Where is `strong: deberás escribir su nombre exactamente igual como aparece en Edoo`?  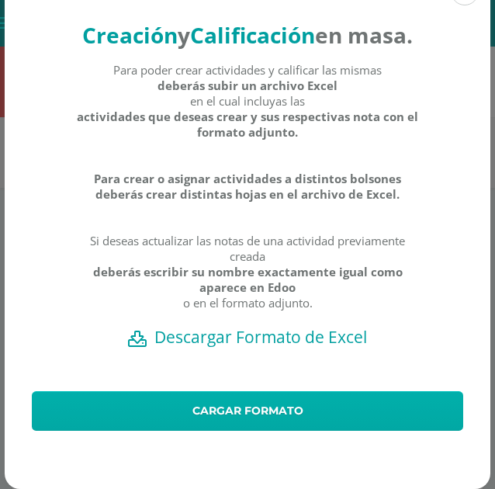
strong: deberás escribir su nombre exactamente igual como aparece en Edoo is located at coordinates (248, 279).